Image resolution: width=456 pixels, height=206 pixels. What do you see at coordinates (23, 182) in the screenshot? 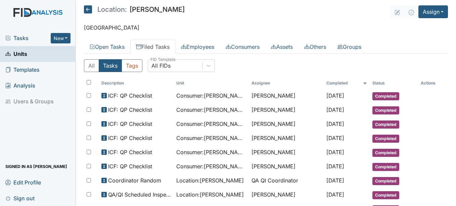
I see `span: Edit Profile` at bounding box center [23, 182].